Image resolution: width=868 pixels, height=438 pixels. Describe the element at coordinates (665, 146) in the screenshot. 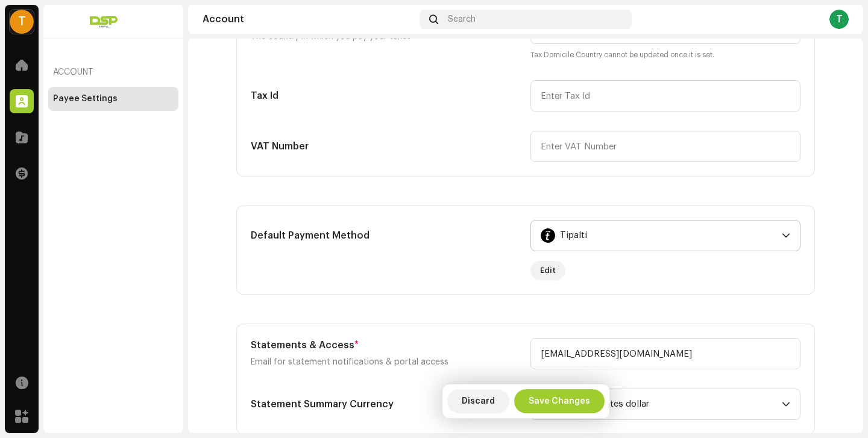

I see `input: Enter VAT Number` at that location.